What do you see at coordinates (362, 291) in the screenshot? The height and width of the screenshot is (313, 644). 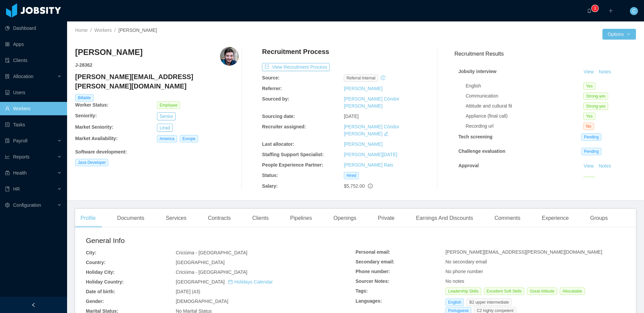 I see `b: Tags:` at bounding box center [362, 291].